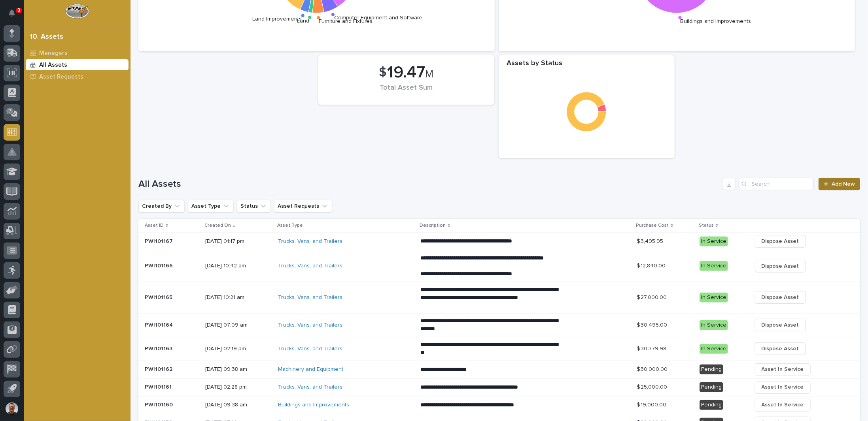  I want to click on p: $ 27,000.00, so click(652, 297).